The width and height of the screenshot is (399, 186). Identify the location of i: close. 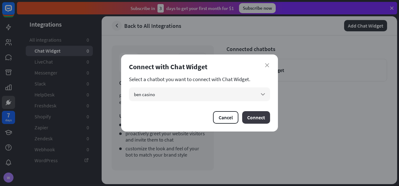
(267, 65).